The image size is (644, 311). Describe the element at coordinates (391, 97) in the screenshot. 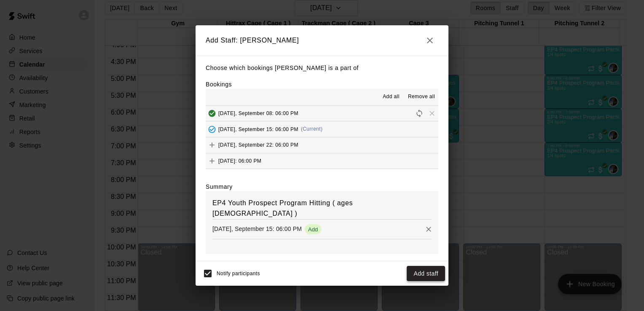

I see `span: Add all` at that location.